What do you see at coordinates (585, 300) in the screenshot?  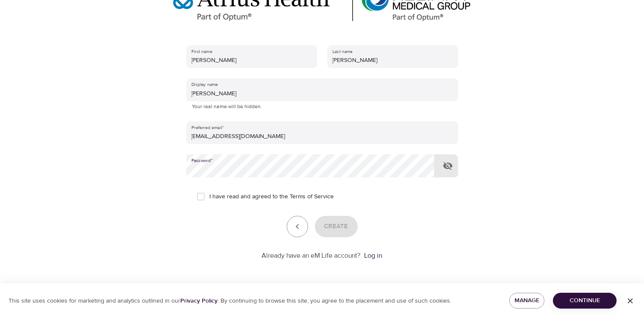 I see `span: Continue` at bounding box center [585, 300].